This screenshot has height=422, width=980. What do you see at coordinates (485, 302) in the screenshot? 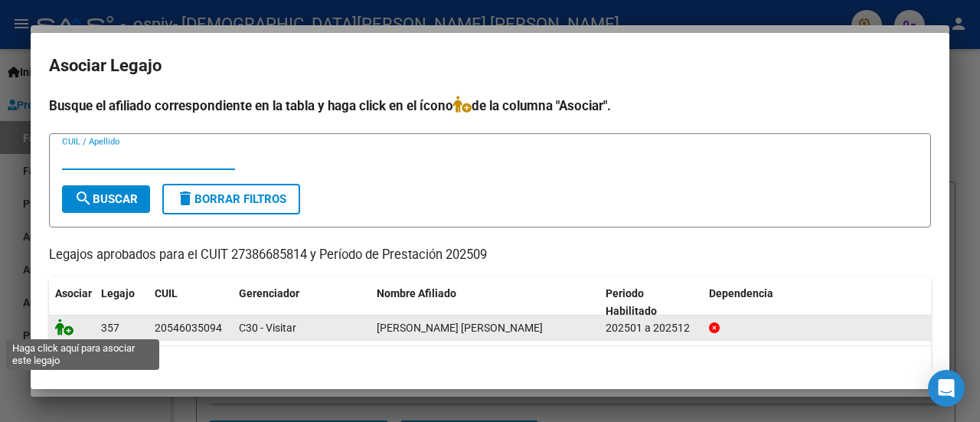
I see `datatable-header-cell: Nombre Afiliado` at bounding box center [485, 302].